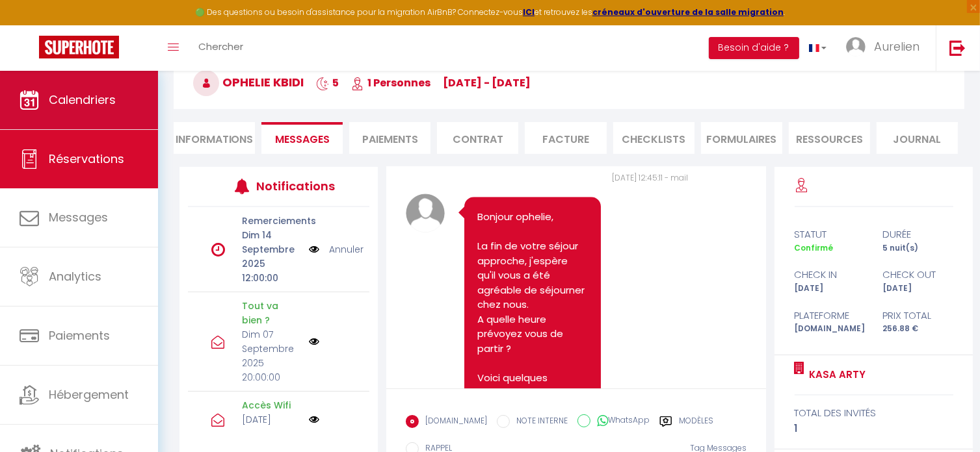  What do you see at coordinates (271, 221) in the screenshot?
I see `p: Remerciements` at bounding box center [271, 221].